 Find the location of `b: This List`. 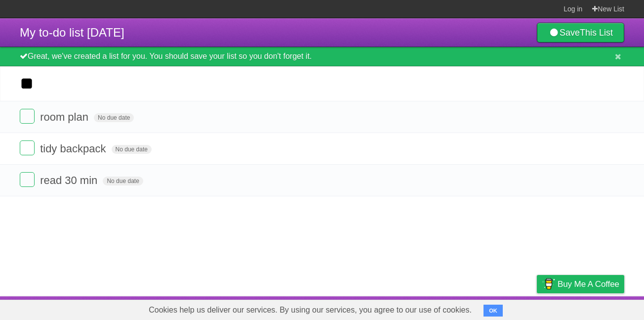

b: This List is located at coordinates (596, 33).